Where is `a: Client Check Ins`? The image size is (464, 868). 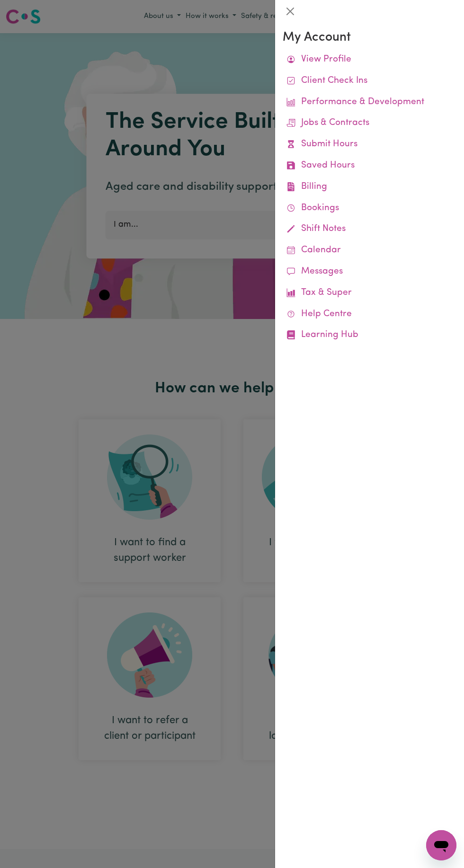 a: Client Check Ins is located at coordinates (369, 81).